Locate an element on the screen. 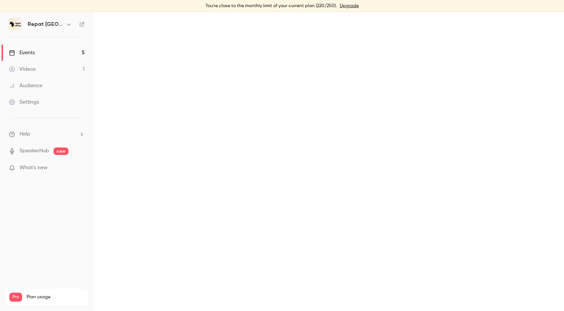 The image size is (564, 311). a: Upgrade is located at coordinates (349, 6).